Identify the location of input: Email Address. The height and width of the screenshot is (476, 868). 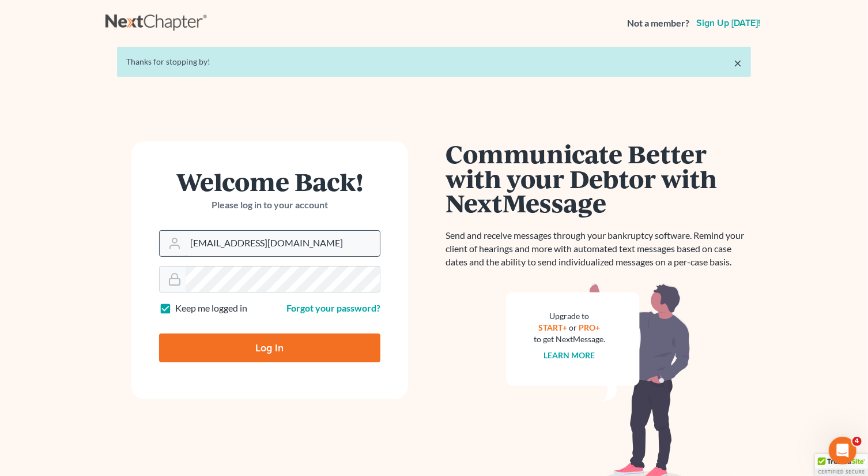
(283, 243).